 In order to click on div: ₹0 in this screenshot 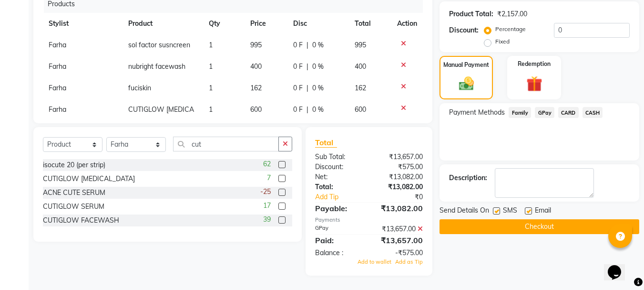, I will do `click(405, 196)`.